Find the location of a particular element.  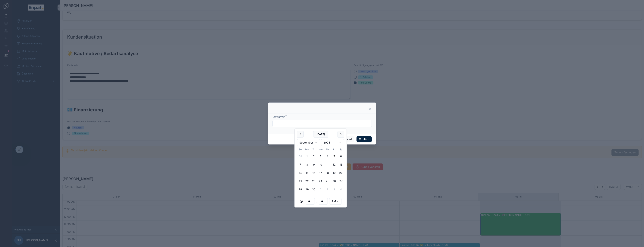

button: Friday, September 12th, 2025 is located at coordinates (334, 165).